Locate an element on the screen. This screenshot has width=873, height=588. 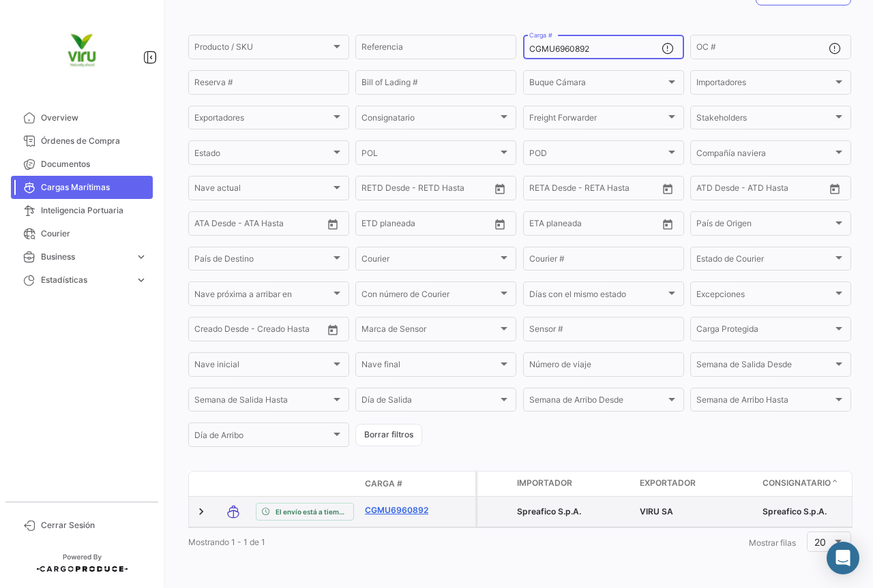
span: POD is located at coordinates (598, 154).